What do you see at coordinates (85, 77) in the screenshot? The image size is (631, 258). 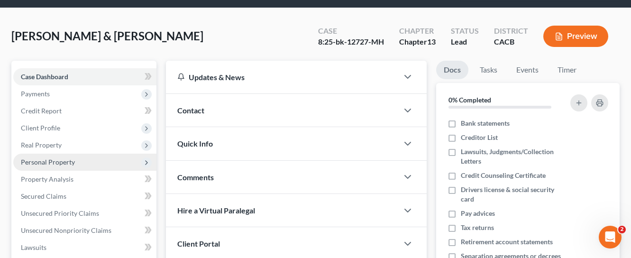 I see `a: Case Dashboard` at bounding box center [85, 77].